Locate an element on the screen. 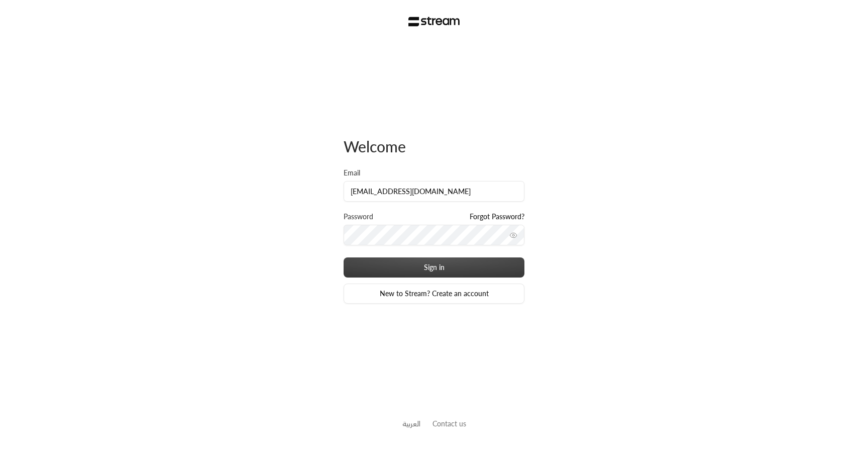 The width and height of the screenshot is (868, 449). img: Stream Logo is located at coordinates (434, 22).